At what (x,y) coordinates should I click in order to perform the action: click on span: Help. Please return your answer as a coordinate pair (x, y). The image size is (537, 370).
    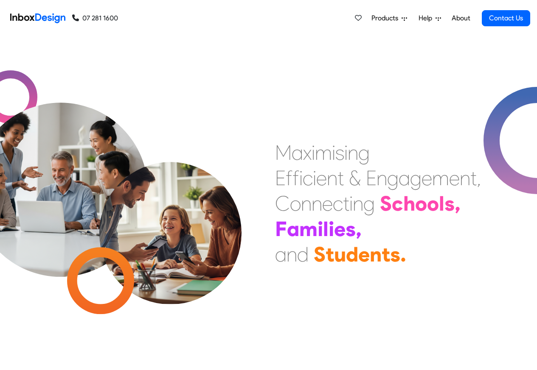
    Looking at the image, I should click on (427, 18).